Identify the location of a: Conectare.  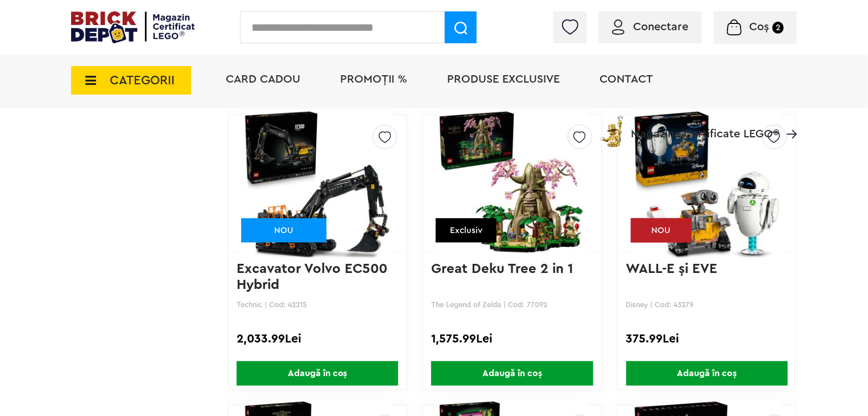
(650, 27).